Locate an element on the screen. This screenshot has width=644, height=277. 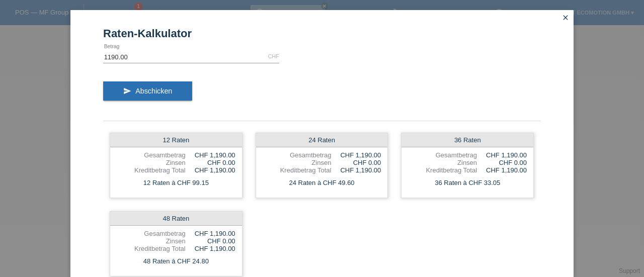
div: 48 Raten à CHF 24.80 is located at coordinates (176, 262).